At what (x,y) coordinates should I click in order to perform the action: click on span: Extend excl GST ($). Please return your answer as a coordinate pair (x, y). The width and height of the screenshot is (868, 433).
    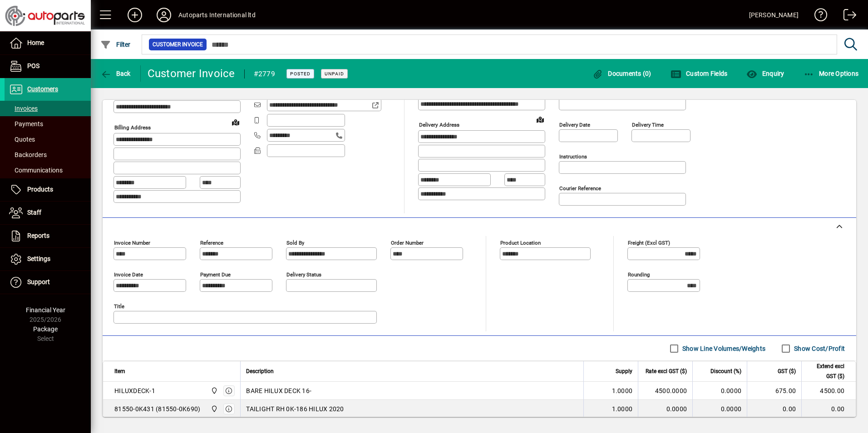
    Looking at the image, I should click on (826, 371).